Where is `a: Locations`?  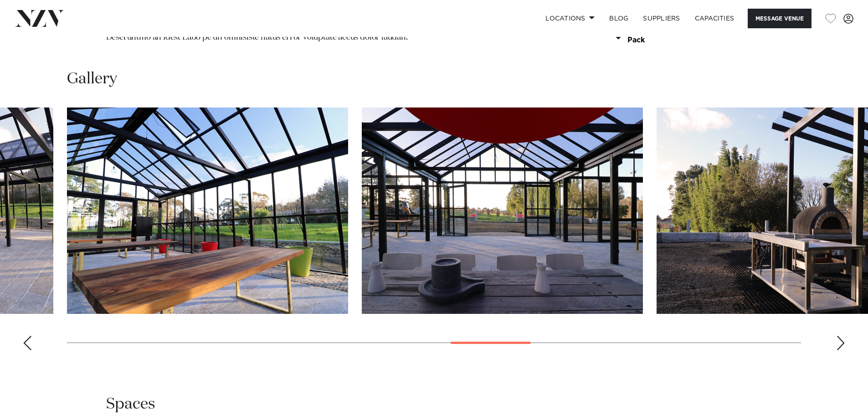
a: Locations is located at coordinates (570, 18).